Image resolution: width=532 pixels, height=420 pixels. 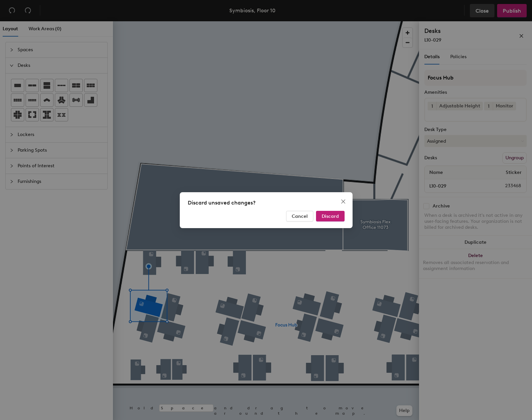 I want to click on span: Discard, so click(x=331, y=216).